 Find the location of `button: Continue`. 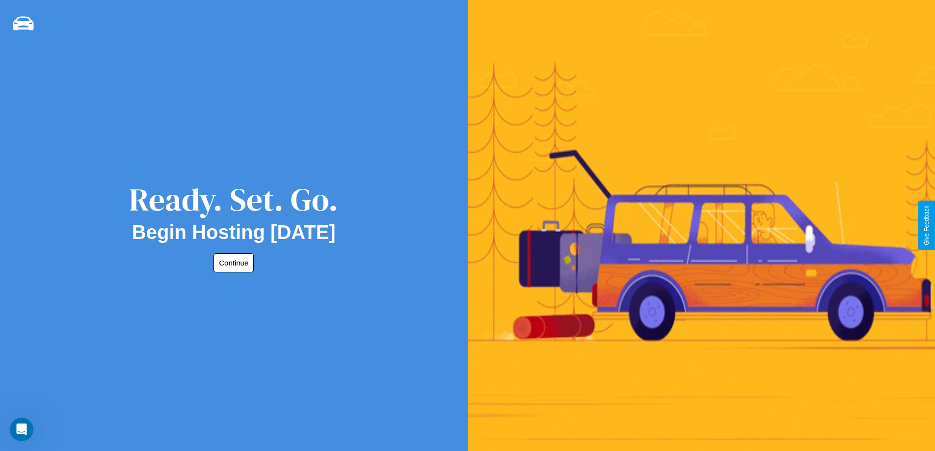

button: Continue is located at coordinates (234, 263).